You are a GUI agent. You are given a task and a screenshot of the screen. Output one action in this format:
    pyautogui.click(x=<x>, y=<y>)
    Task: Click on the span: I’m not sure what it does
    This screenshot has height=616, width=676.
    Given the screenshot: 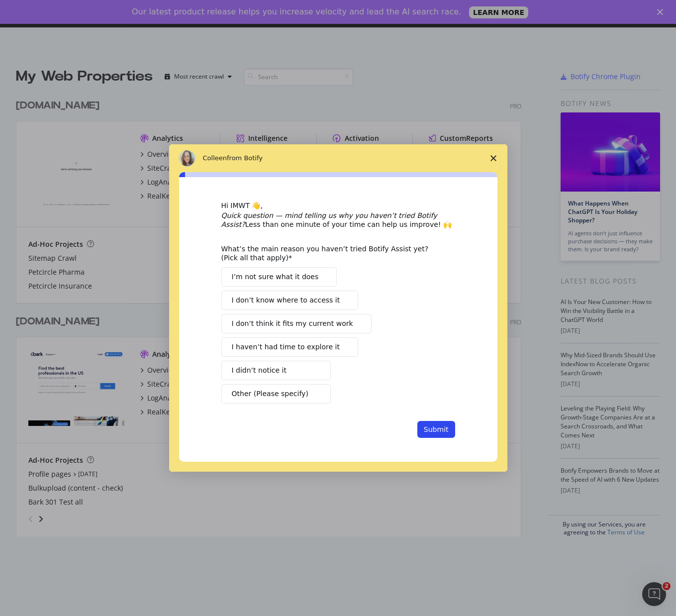 What is the action you would take?
    pyautogui.click(x=275, y=276)
    